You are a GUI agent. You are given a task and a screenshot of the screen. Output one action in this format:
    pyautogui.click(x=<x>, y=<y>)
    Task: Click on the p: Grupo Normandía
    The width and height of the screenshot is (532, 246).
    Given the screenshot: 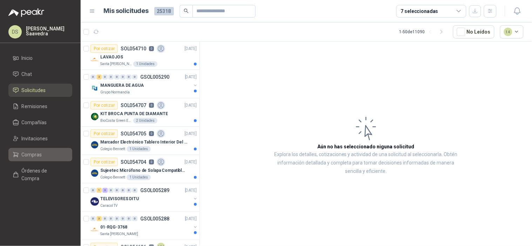 What is the action you would take?
    pyautogui.click(x=115, y=92)
    